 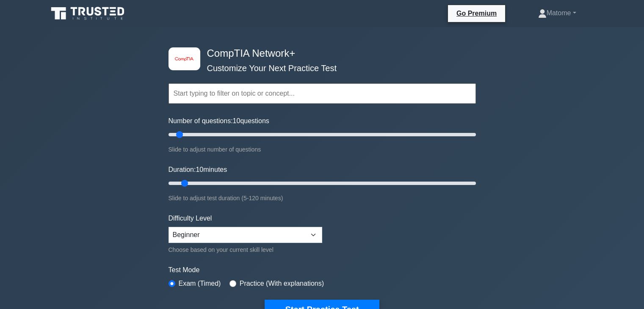 I want to click on label: Practice (With explanations), so click(x=282, y=284).